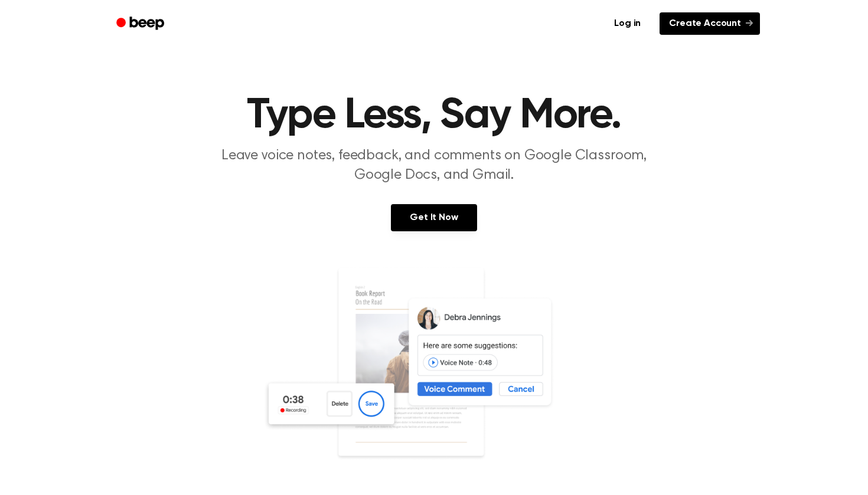 This screenshot has height=495, width=868. What do you see at coordinates (434, 166) in the screenshot?
I see `p: Leave voice notes, feedback, and comments on Google Classroom, Google Docs, and Gmail.` at bounding box center [434, 166].